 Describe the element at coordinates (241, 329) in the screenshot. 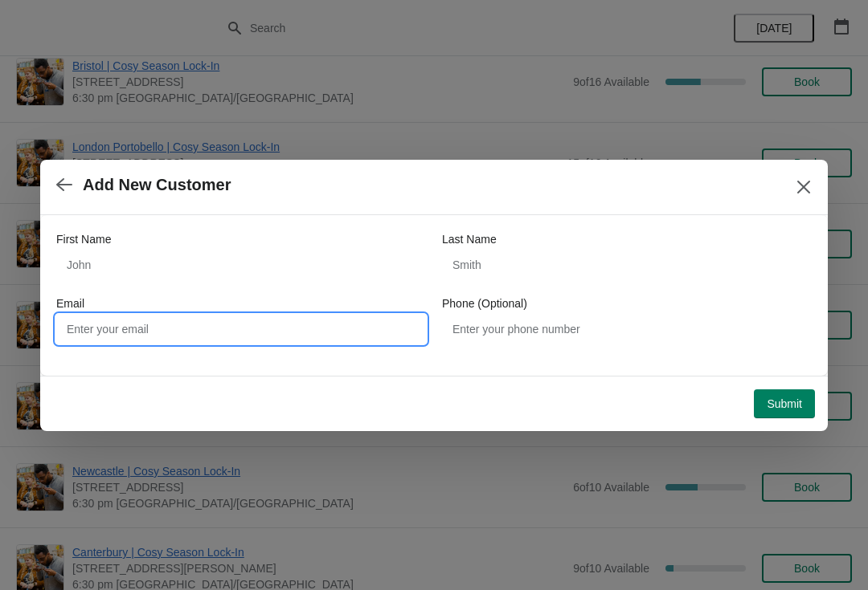

I see `input: Enter your email` at that location.